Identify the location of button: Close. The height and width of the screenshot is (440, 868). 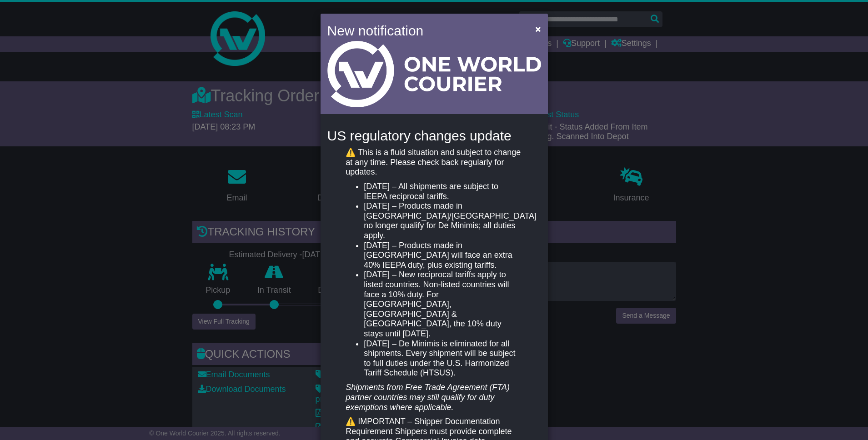
(538, 29).